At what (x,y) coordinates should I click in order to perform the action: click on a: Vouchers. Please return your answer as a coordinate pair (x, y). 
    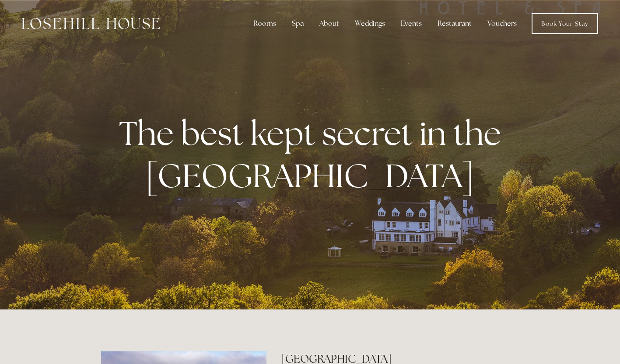
    Looking at the image, I should click on (501, 23).